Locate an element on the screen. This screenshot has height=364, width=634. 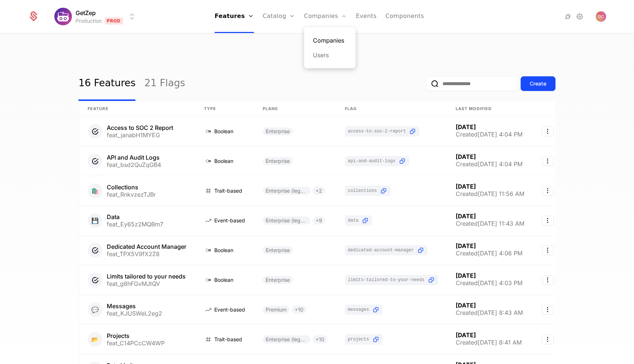
button: Select environment is located at coordinates (96, 17).